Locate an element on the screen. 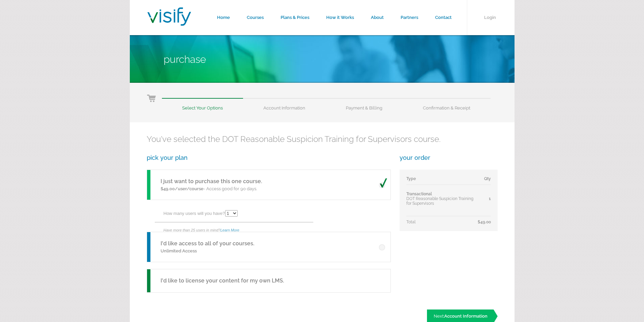  h3: pick your plan is located at coordinates (268, 157).